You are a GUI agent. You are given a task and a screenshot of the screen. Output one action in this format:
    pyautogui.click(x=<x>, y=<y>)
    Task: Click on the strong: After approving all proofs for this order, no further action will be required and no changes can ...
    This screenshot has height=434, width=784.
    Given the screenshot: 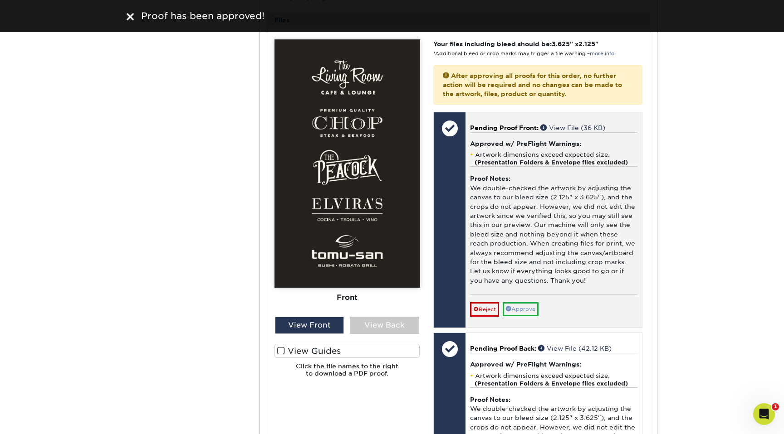 What is the action you would take?
    pyautogui.click(x=532, y=85)
    